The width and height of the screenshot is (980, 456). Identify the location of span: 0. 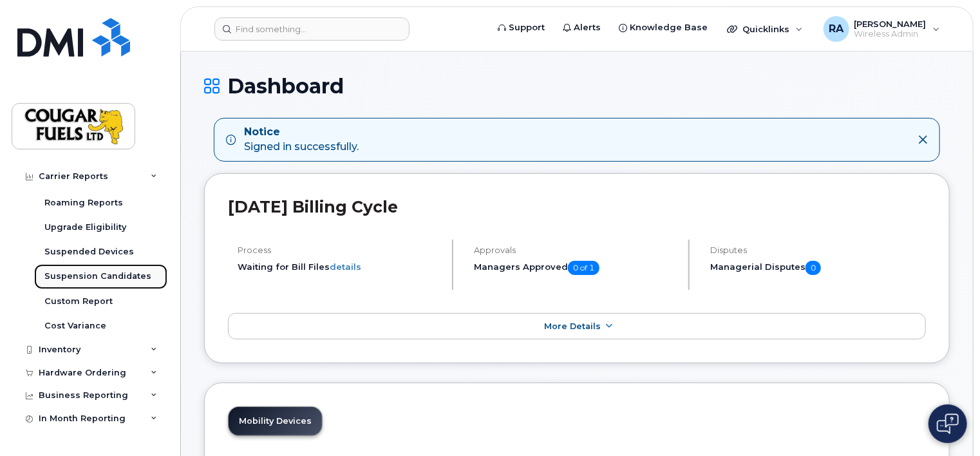
(813, 268).